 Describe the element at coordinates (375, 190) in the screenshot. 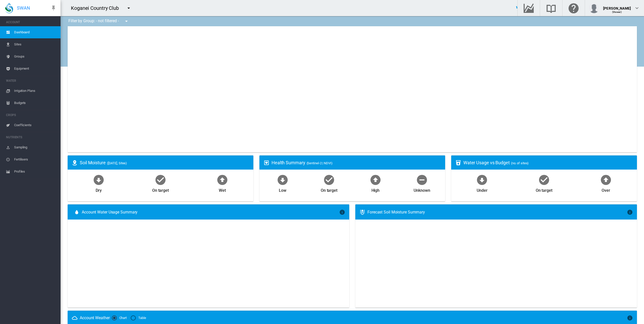

I see `div: High` at that location.